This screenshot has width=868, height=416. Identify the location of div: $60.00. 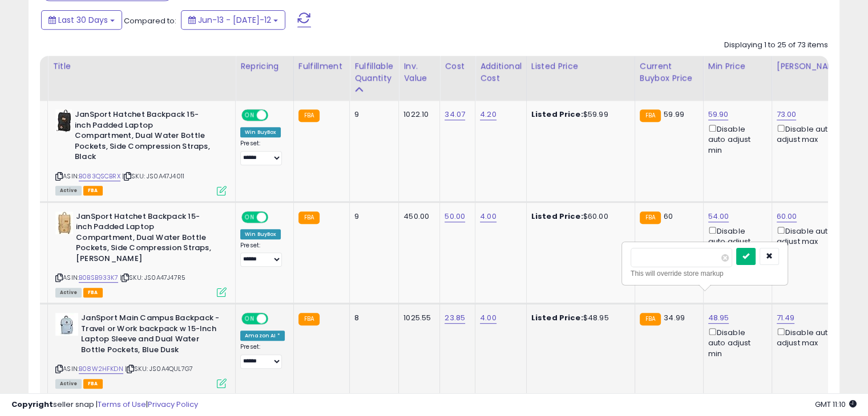
(579, 217).